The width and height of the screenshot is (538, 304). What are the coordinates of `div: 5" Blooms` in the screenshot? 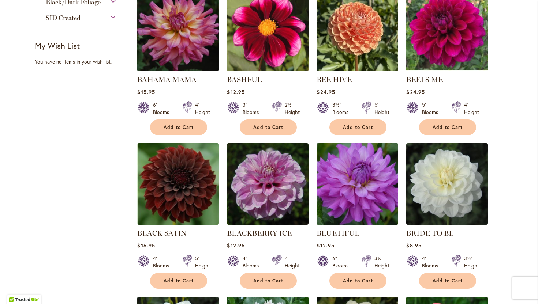 It's located at (432, 109).